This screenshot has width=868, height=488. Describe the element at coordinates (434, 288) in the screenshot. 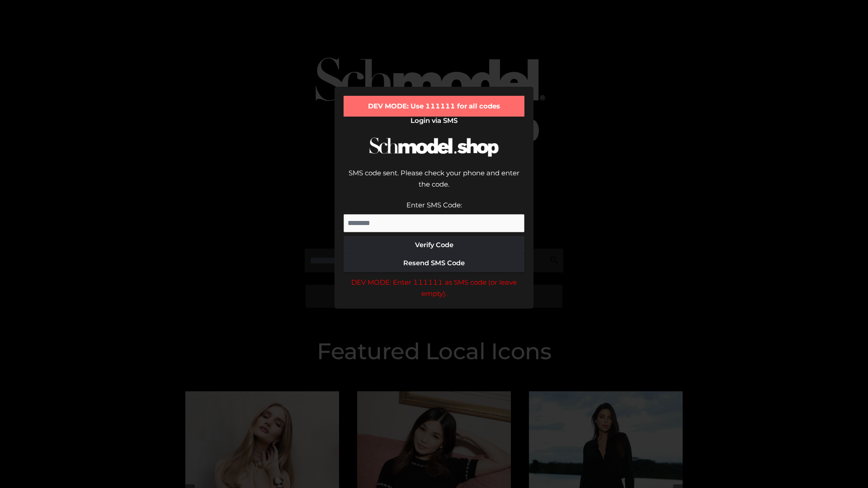

I see `div: DEV MODE: Enter 111111 as SMS code (or leave empty).` at that location.